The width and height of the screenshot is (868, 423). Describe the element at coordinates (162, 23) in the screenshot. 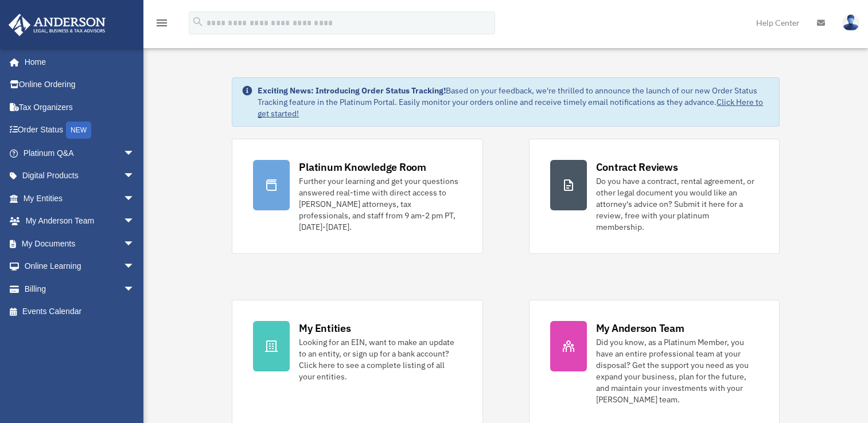

I see `i: menu` at that location.